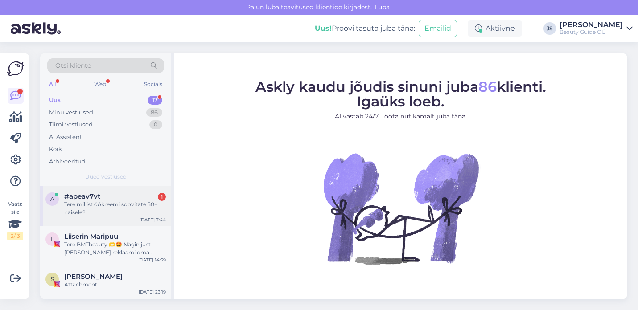 The image size is (638, 310). Describe the element at coordinates (52, 199) in the screenshot. I see `span: a` at that location.